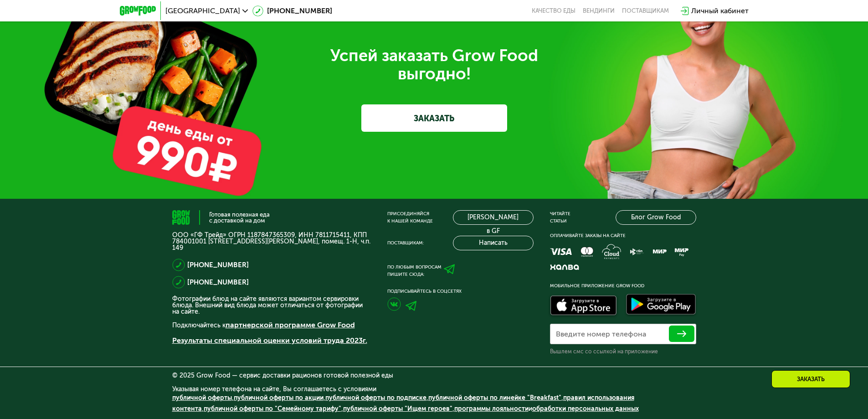  Describe the element at coordinates (623, 352) in the screenshot. I see `div: Вышлем смс со ссылкой на приложение` at that location.